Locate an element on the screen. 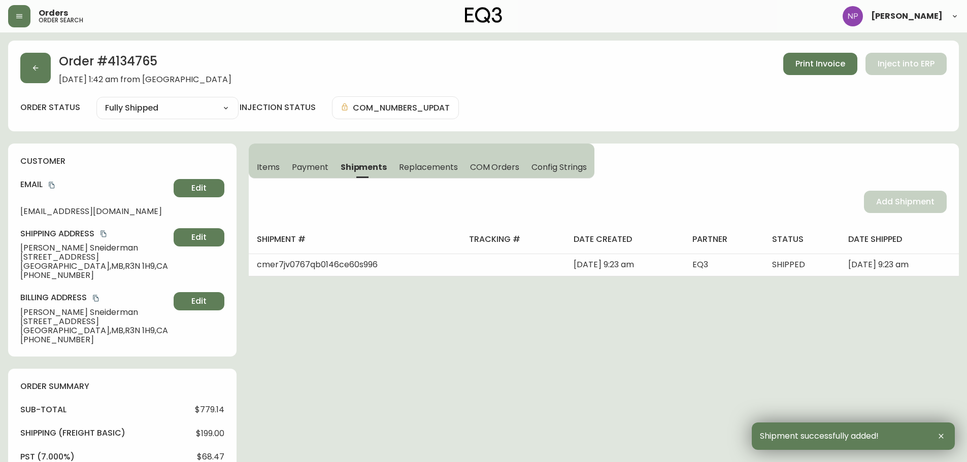 The height and width of the screenshot is (462, 967). h4: Shipping Address is located at coordinates (95, 234).